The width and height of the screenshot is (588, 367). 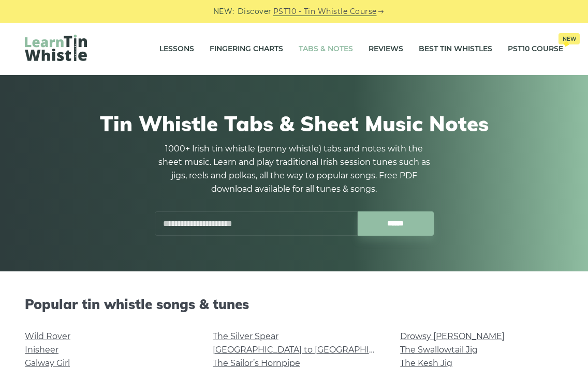 What do you see at coordinates (294, 124) in the screenshot?
I see `h1: Tin Whistle Tabs & Sheet Music Notes` at bounding box center [294, 124].